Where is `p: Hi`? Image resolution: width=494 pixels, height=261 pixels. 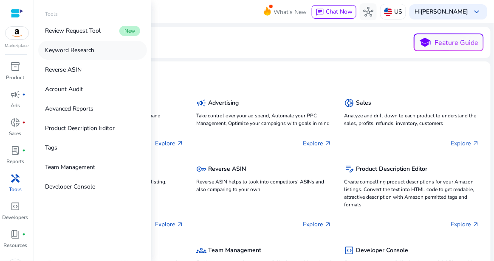
p: Hi is located at coordinates (441, 12).